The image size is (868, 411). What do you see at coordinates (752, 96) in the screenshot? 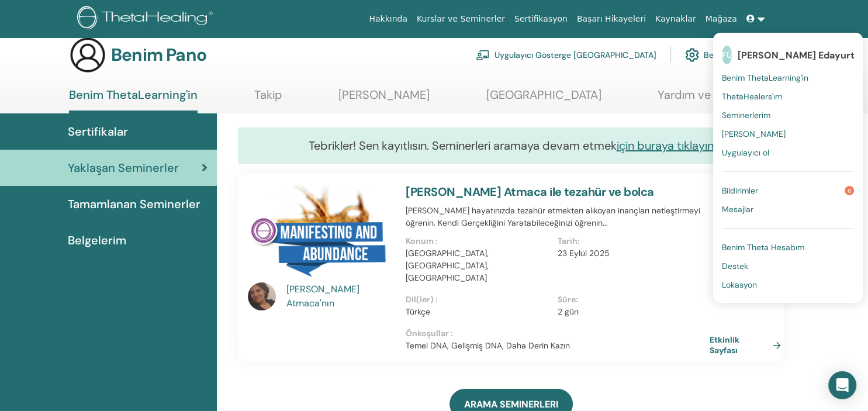
I see `span: ThetaHealers'ım` at bounding box center [752, 96].